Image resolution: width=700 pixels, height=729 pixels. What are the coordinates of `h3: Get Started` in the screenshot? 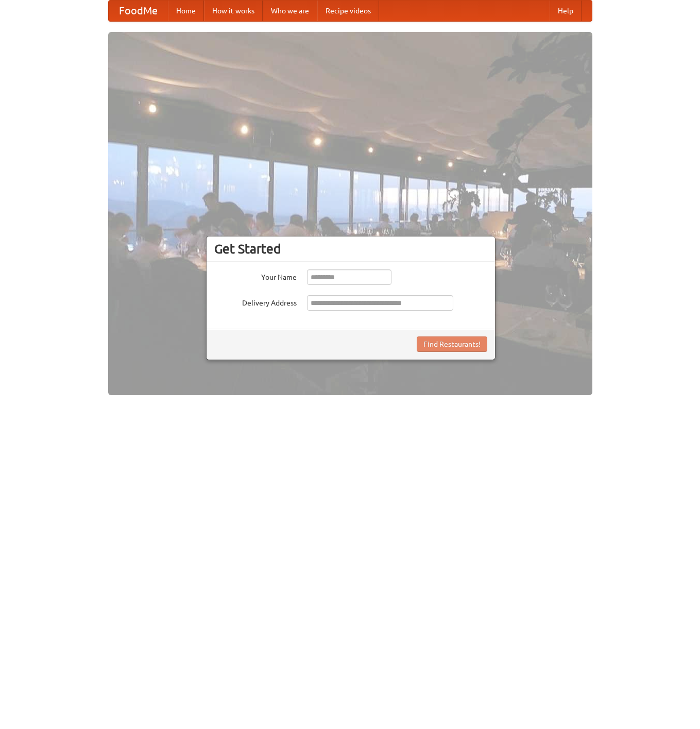 It's located at (351, 249).